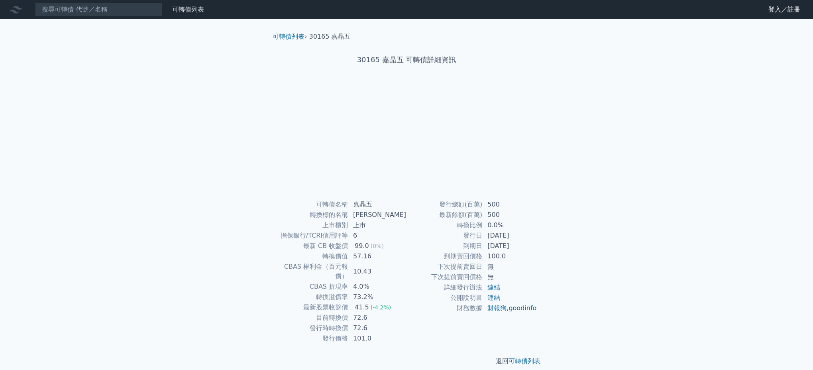 This screenshot has width=813, height=370. I want to click on td: 目前轉換價, so click(312, 318).